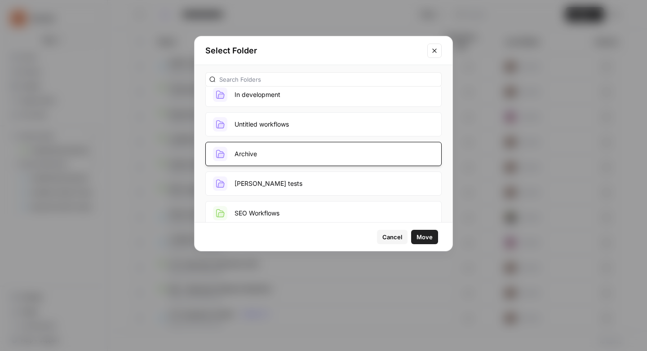  Describe the element at coordinates (323, 124) in the screenshot. I see `button: Untitled workflows` at that location.